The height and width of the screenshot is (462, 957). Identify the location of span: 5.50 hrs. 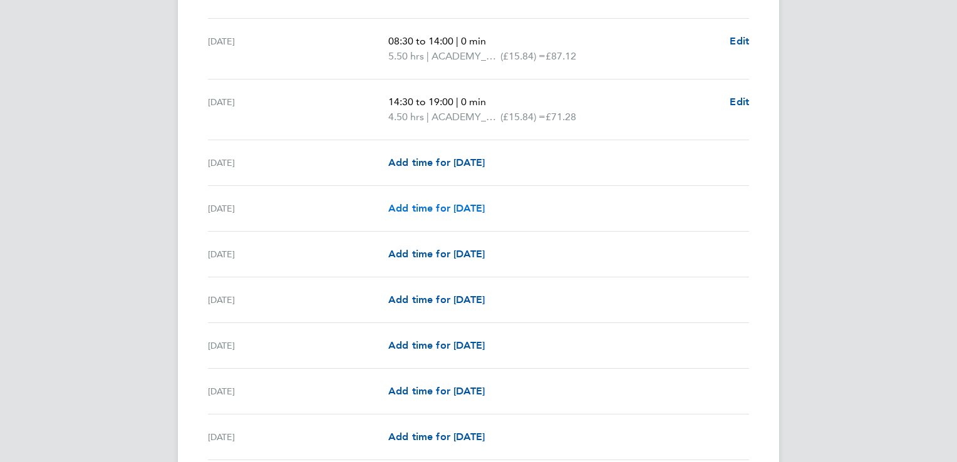
(406, 56).